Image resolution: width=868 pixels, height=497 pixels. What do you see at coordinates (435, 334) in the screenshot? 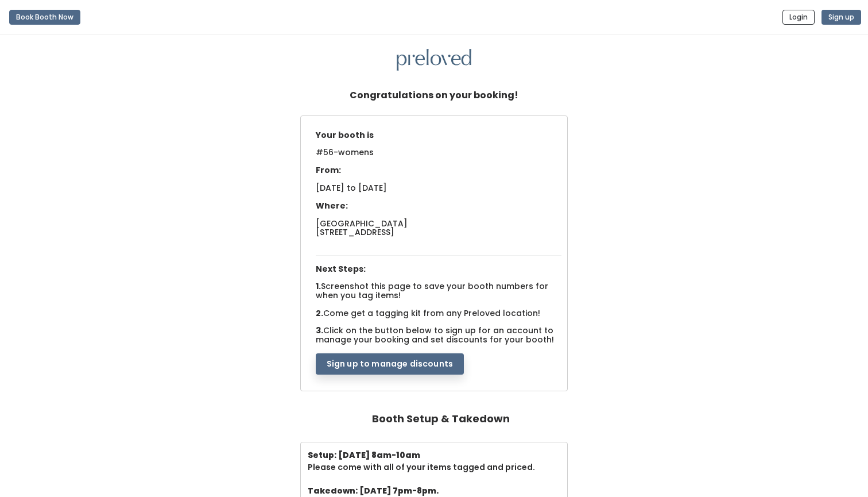
I see `span: Click on the button below to sign up for an account to manage your booking and set discounts for ...` at bounding box center [435, 334].